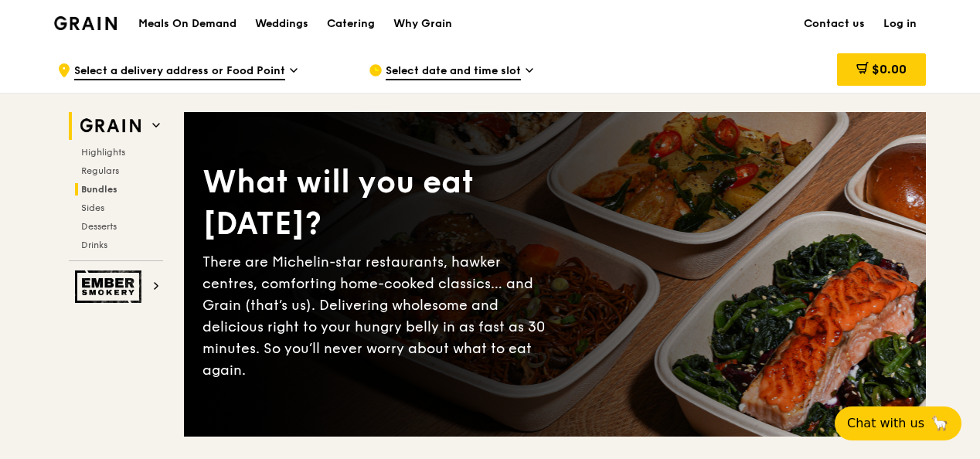 The height and width of the screenshot is (459, 980). What do you see at coordinates (898, 423) in the screenshot?
I see `button: Chat with us🦙` at bounding box center [898, 423].